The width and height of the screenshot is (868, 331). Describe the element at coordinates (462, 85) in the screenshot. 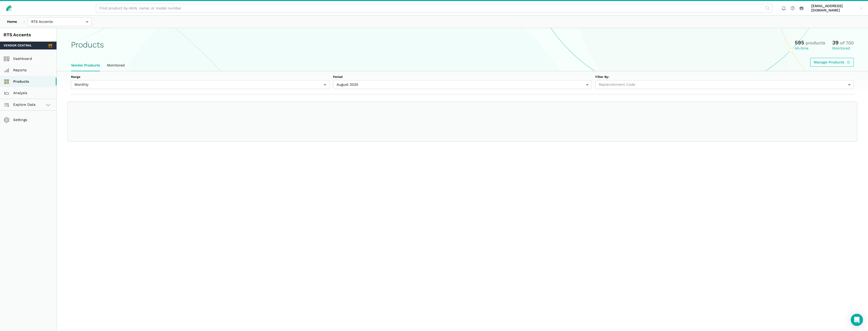

I see `input: August 2025` at that location.